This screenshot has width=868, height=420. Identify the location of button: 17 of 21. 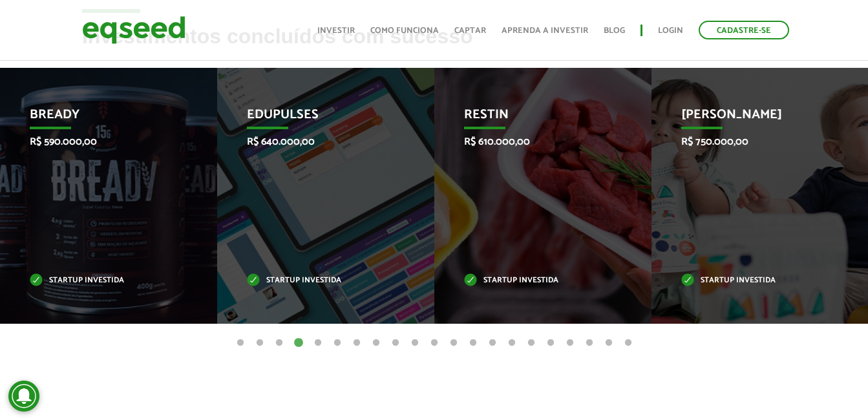
(551, 343).